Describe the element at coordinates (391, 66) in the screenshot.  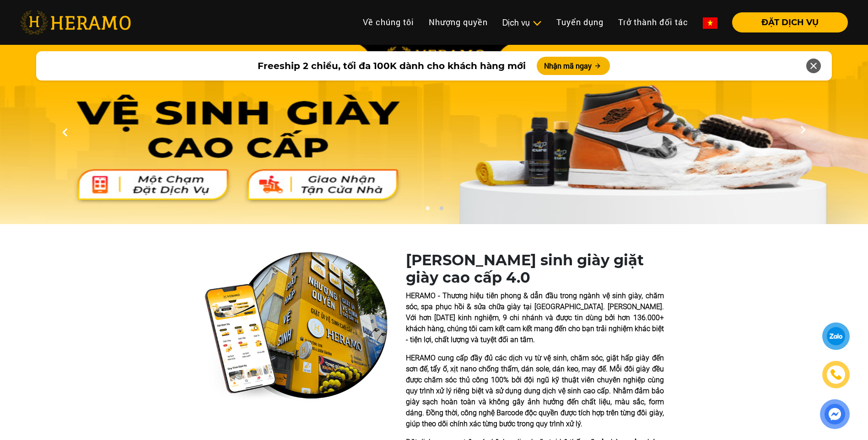
I see `span: Freeship 2 chiều, tối đa 100K dành cho khách hàng mới` at that location.